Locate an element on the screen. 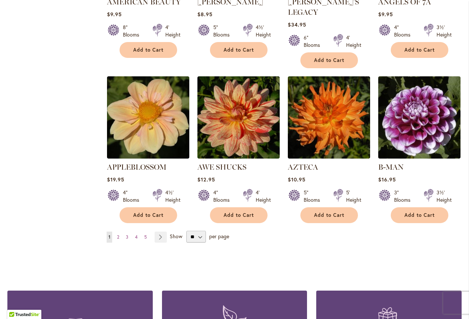 Image resolution: width=469 pixels, height=319 pixels. div: 5' Height is located at coordinates (354, 196).